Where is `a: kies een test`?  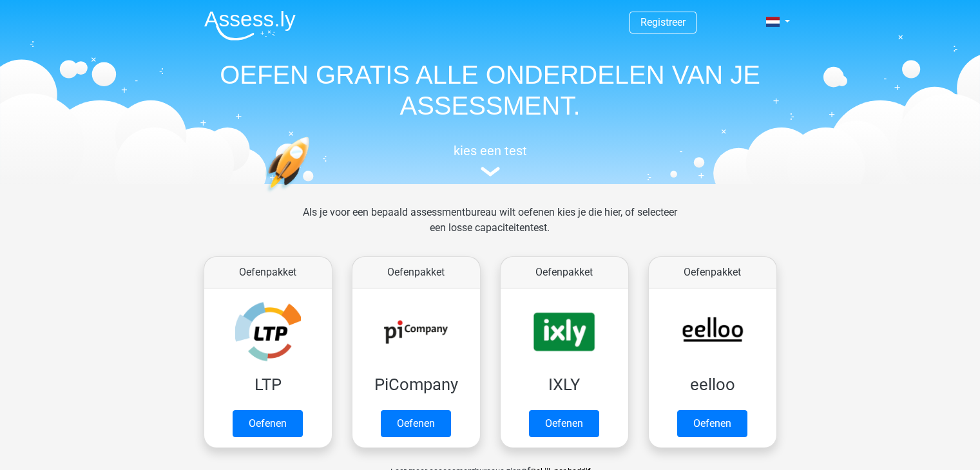
a: kies een test is located at coordinates (490, 160).